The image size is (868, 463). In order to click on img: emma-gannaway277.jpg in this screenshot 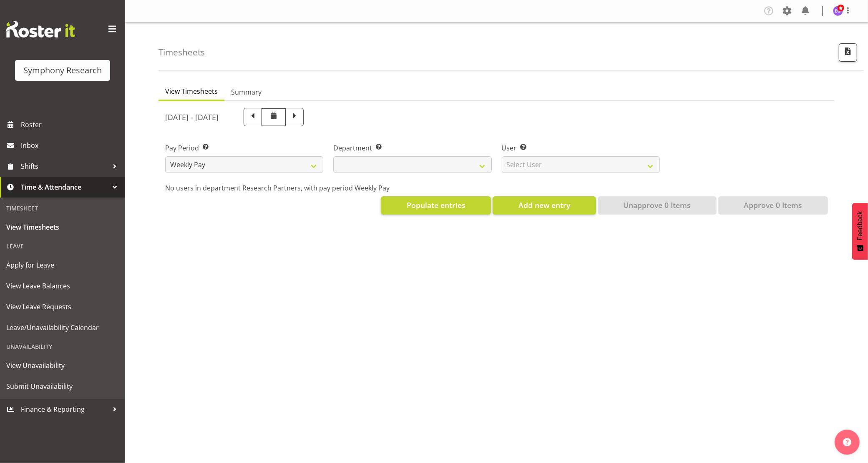, I will do `click(838, 11)`.